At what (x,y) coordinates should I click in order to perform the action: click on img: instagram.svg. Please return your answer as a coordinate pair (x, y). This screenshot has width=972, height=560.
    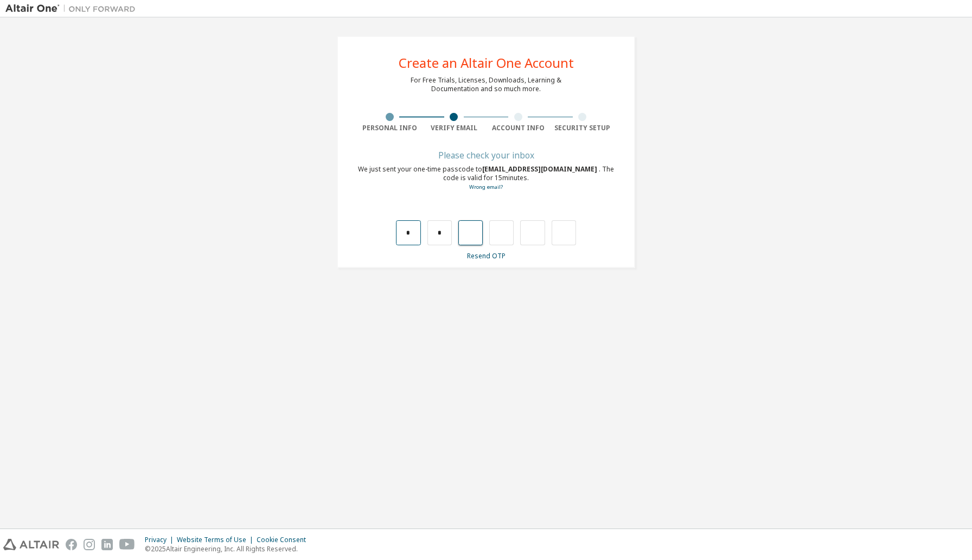
    Looking at the image, I should click on (89, 544).